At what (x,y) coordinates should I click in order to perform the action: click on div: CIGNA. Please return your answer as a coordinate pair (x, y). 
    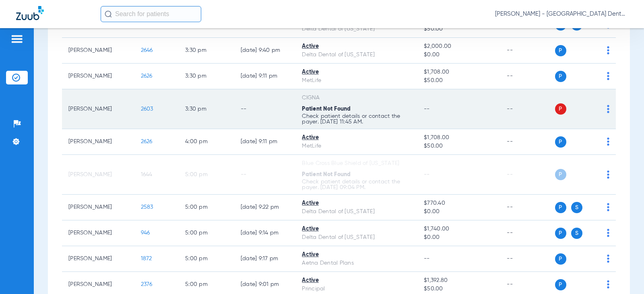
    Looking at the image, I should click on (356, 98).